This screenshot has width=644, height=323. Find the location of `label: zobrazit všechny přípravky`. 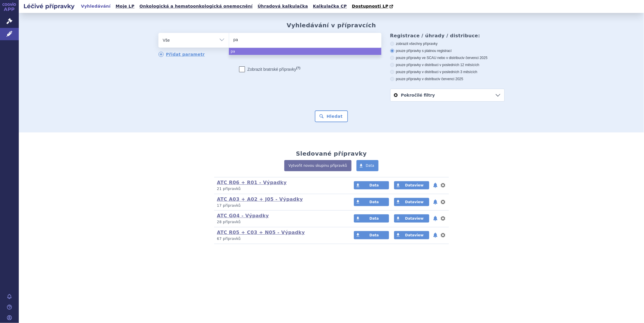

label: zobrazit všechny přípravky is located at coordinates (447, 44).